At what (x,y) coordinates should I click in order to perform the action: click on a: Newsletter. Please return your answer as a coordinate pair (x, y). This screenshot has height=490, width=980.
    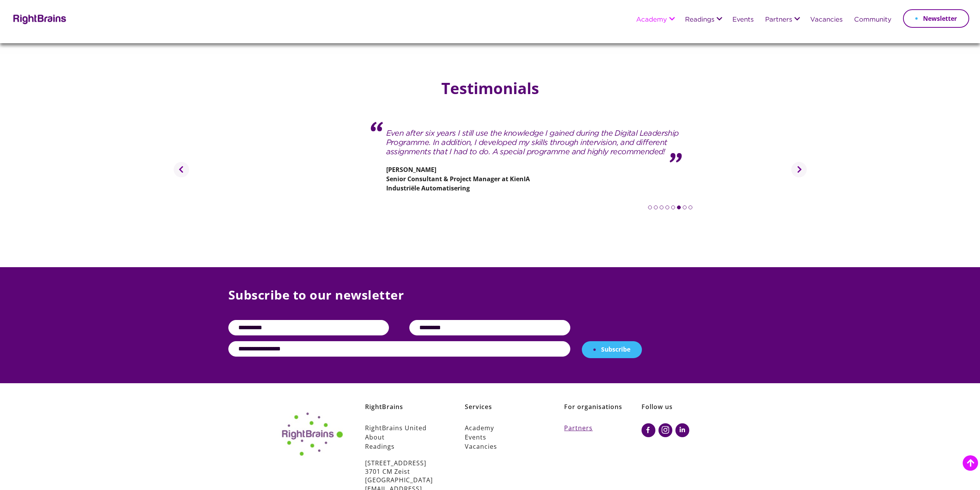
    Looking at the image, I should click on (936, 19).